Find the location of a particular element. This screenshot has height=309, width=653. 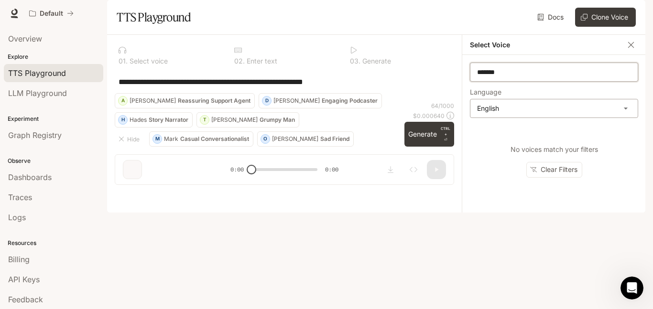

p: Sad Friend is located at coordinates (335, 139).